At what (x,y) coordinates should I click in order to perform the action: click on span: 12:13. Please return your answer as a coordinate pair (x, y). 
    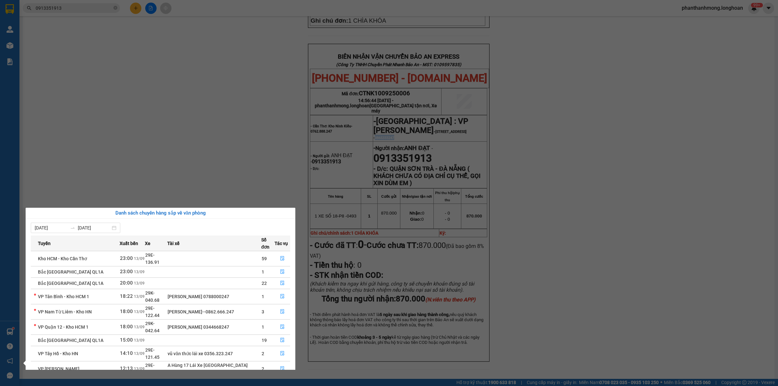
    Looking at the image, I should click on (126, 369).